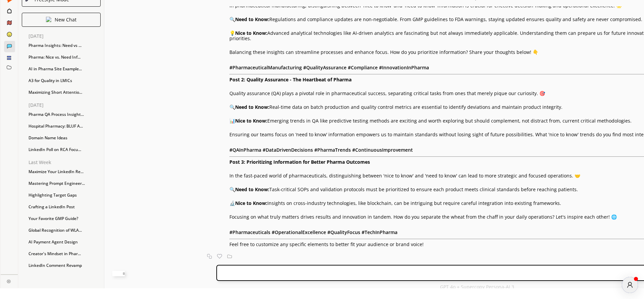  Describe the element at coordinates (299, 162) in the screenshot. I see `strong: Post 3: Prioritizing Information for Better Pharma Outcomes` at that location.